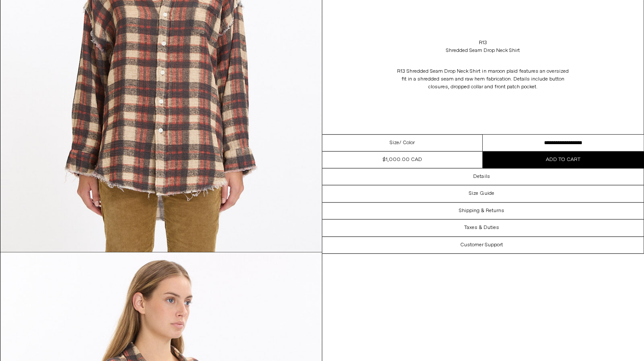 Image resolution: width=644 pixels, height=361 pixels. Describe the element at coordinates (481, 211) in the screenshot. I see `h3: Shipping & Returns` at that location.